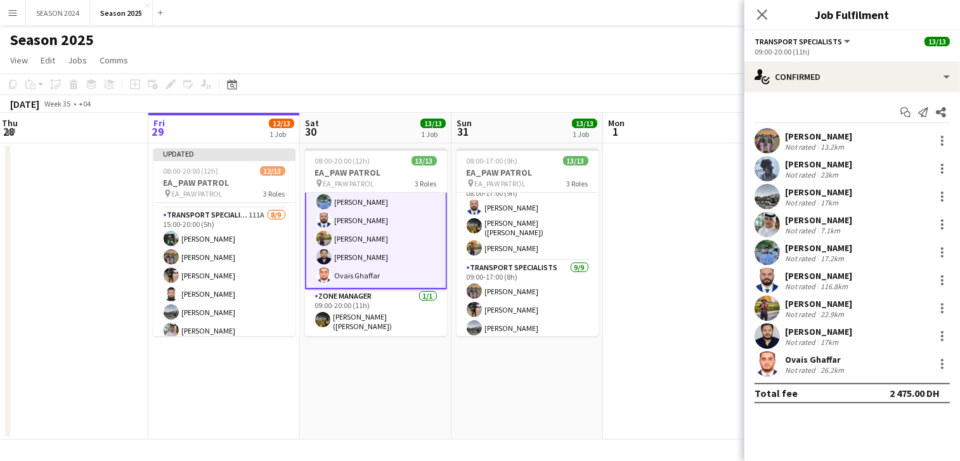 This screenshot has width=960, height=461. I want to click on div: Total fee, so click(776, 393).